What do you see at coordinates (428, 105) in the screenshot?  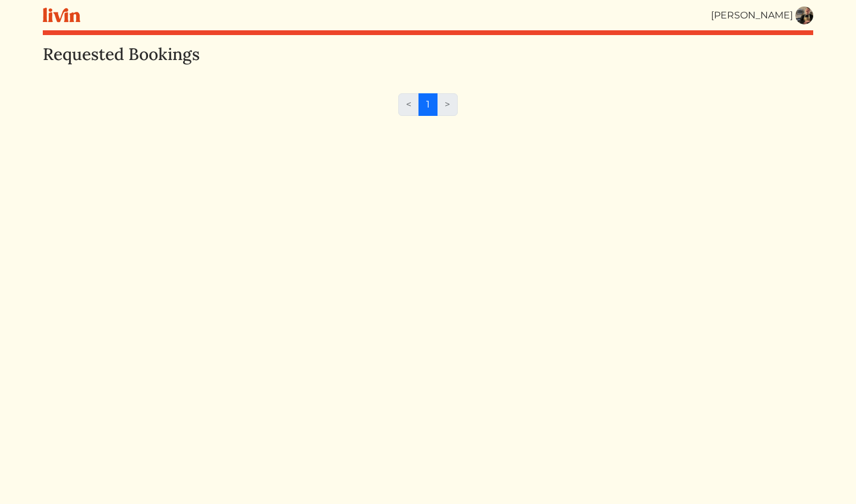 I see `a: 1` at bounding box center [428, 105].